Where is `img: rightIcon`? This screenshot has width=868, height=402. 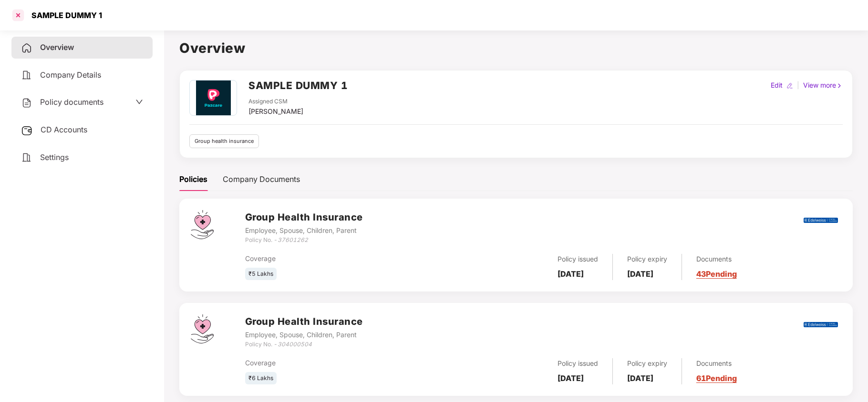 img: rightIcon is located at coordinates (839, 86).